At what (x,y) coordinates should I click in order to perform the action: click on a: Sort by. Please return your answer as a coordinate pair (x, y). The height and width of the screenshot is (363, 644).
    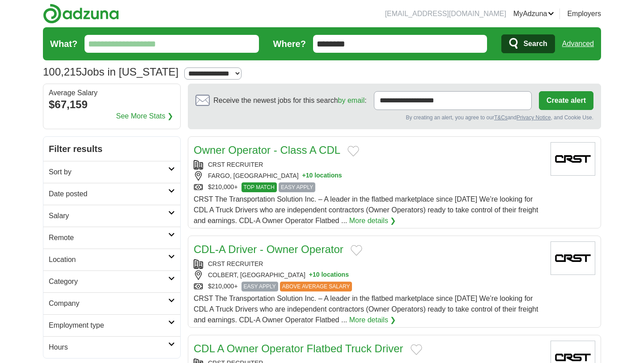
    Looking at the image, I should click on (112, 172).